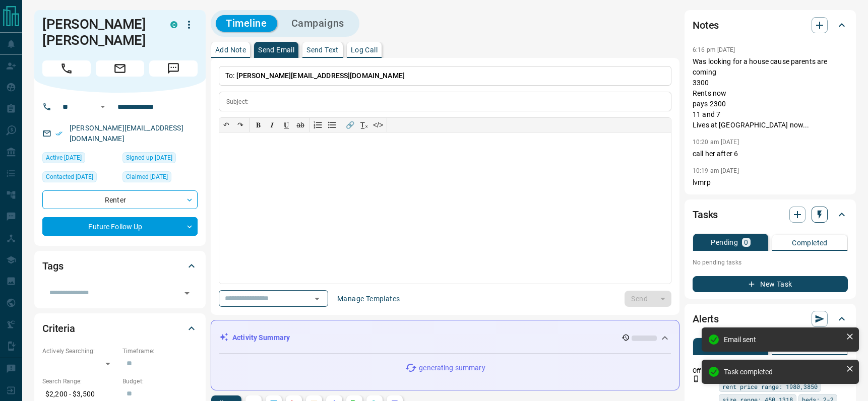  I want to click on s: ab, so click(300, 125).